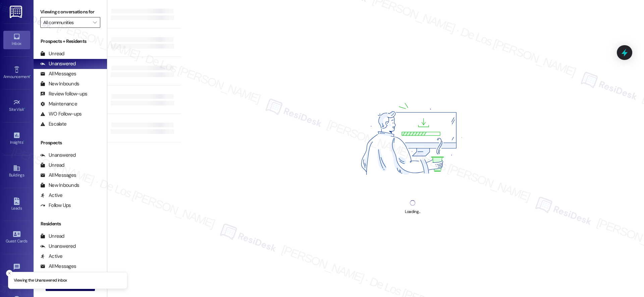 This screenshot has width=644, height=297. I want to click on a: Templates •, so click(17, 270).